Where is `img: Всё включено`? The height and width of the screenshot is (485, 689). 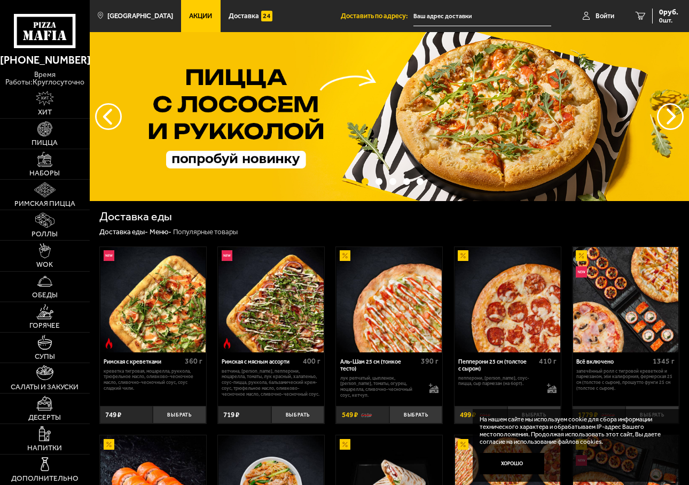 img: Всё включено is located at coordinates (626, 299).